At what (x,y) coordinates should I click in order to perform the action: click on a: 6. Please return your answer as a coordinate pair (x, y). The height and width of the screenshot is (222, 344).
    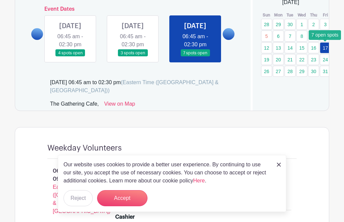
    Looking at the image, I should click on (278, 36).